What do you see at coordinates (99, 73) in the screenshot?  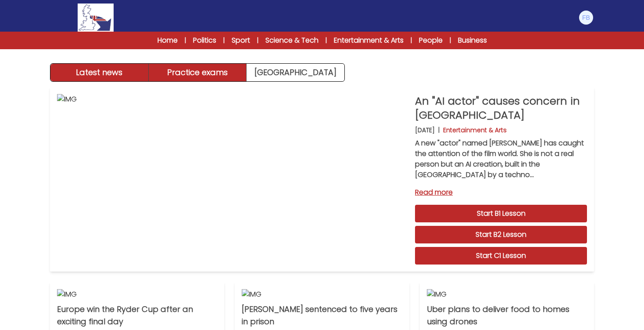 I see `button: Latest news` at bounding box center [99, 73].